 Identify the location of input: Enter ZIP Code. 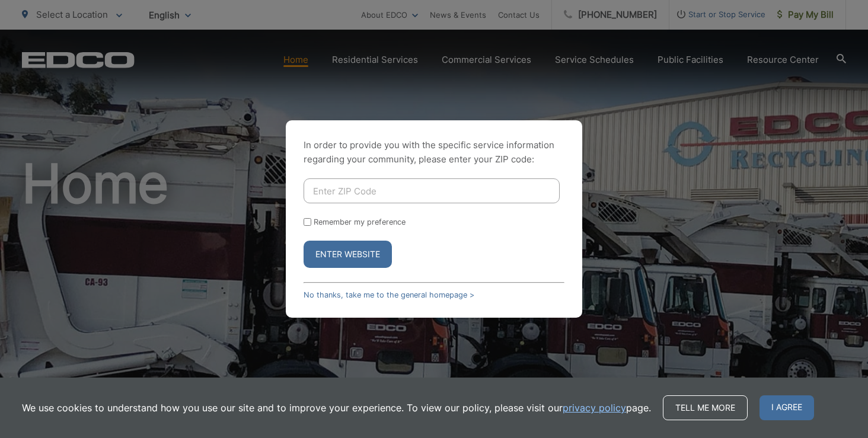
(432, 191).